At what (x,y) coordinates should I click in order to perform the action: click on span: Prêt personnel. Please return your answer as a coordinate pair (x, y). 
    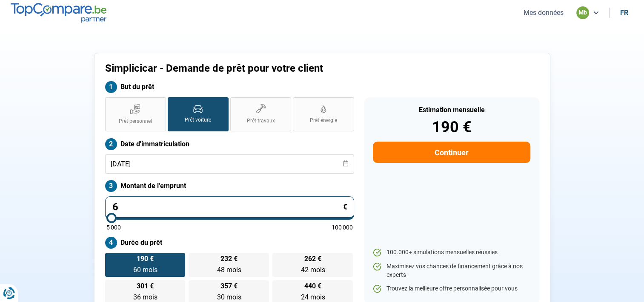
    Looking at the image, I should click on (135, 121).